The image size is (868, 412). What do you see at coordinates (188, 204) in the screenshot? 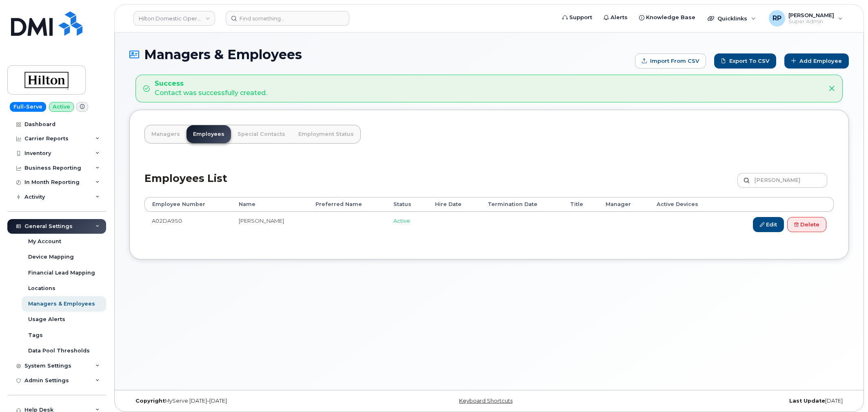
I see `th: Employee Number` at bounding box center [188, 204].